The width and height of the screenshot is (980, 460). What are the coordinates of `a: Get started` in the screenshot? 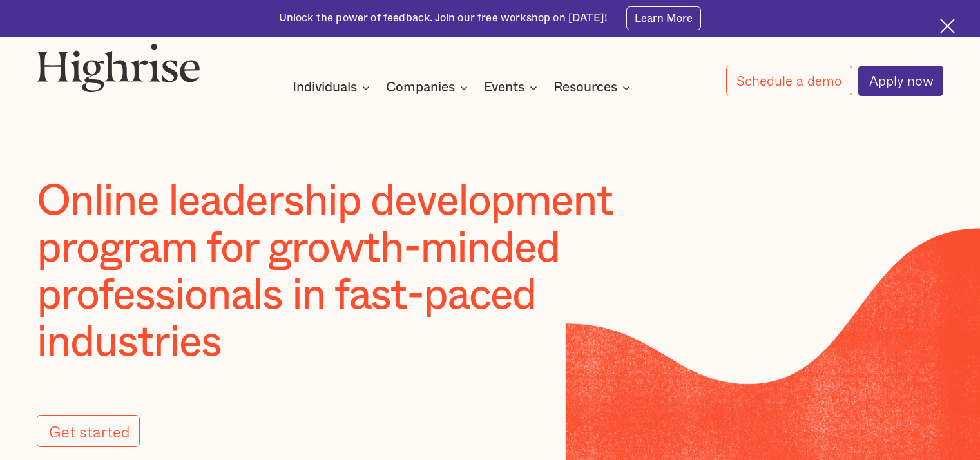 It's located at (89, 431).